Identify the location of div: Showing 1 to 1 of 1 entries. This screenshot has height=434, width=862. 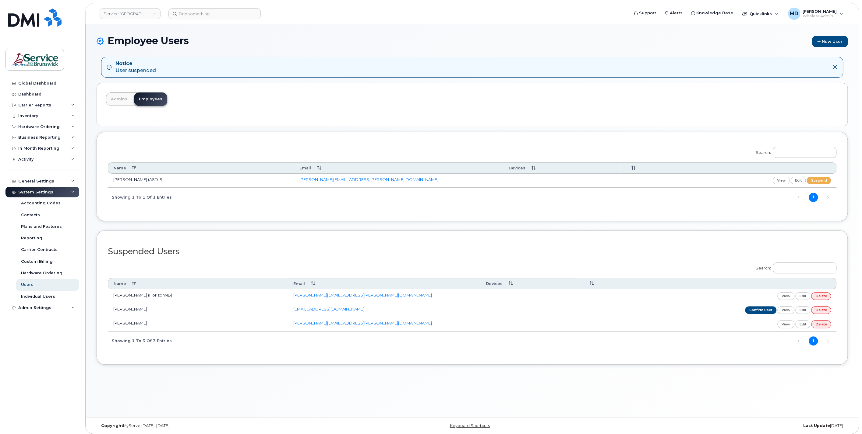
(140, 197).